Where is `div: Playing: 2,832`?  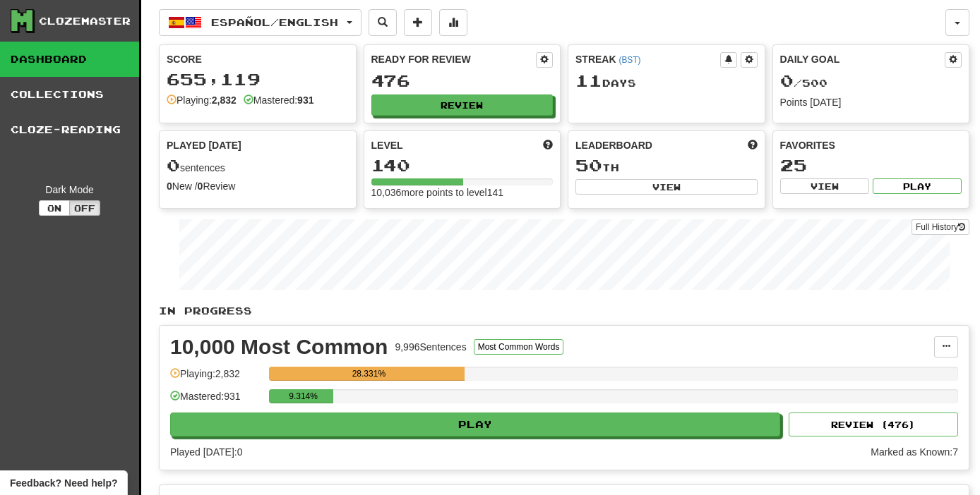
div: Playing: 2,832 is located at coordinates (216, 379).